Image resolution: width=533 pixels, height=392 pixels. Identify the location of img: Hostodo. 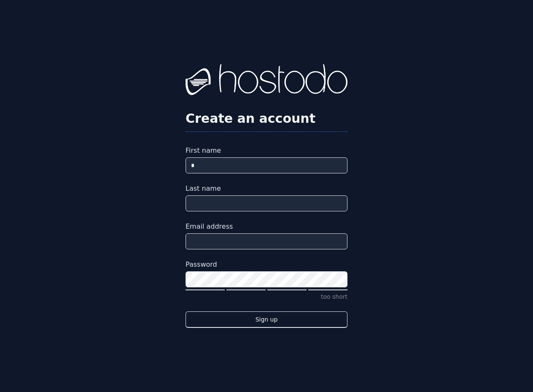
(266, 81).